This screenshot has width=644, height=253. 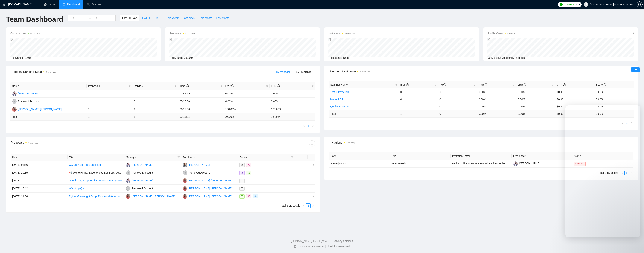 What do you see at coordinates (295, 246) in the screenshot?
I see `span: copyright` at bounding box center [295, 246].